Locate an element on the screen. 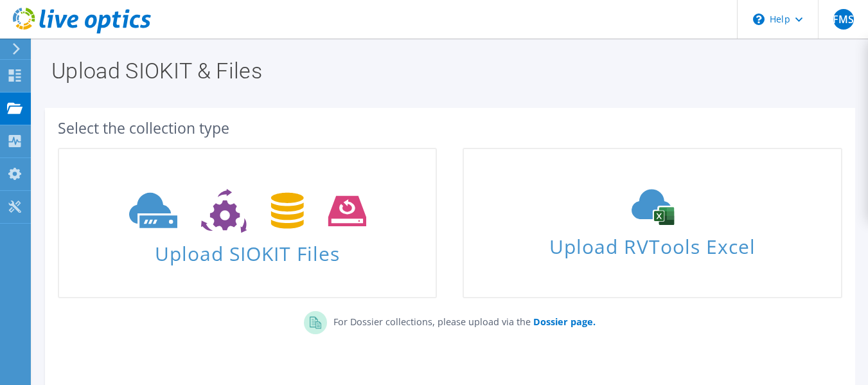 This screenshot has width=868, height=385. h1: Upload SIOKIT & Files is located at coordinates (446, 70).